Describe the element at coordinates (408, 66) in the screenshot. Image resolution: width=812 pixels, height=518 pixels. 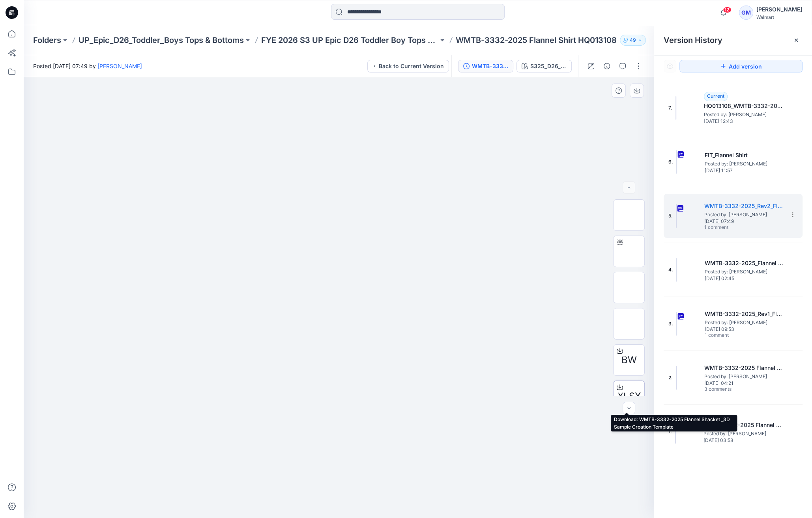
I see `button: Back to Current Version` at that location.